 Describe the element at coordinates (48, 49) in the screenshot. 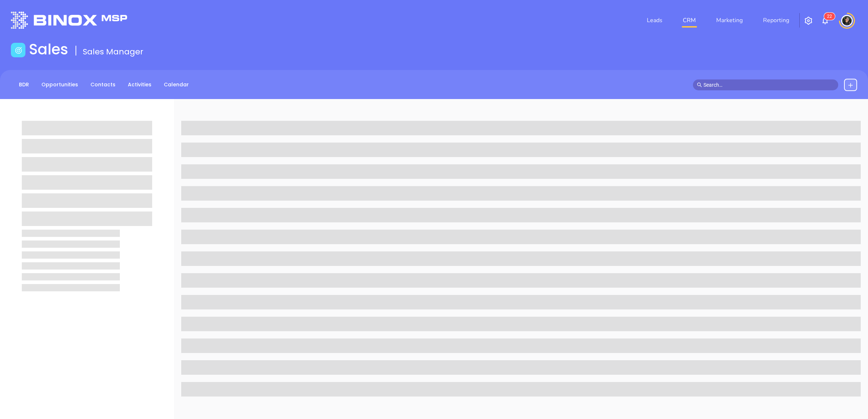

I see `h1: Sales` at that location.